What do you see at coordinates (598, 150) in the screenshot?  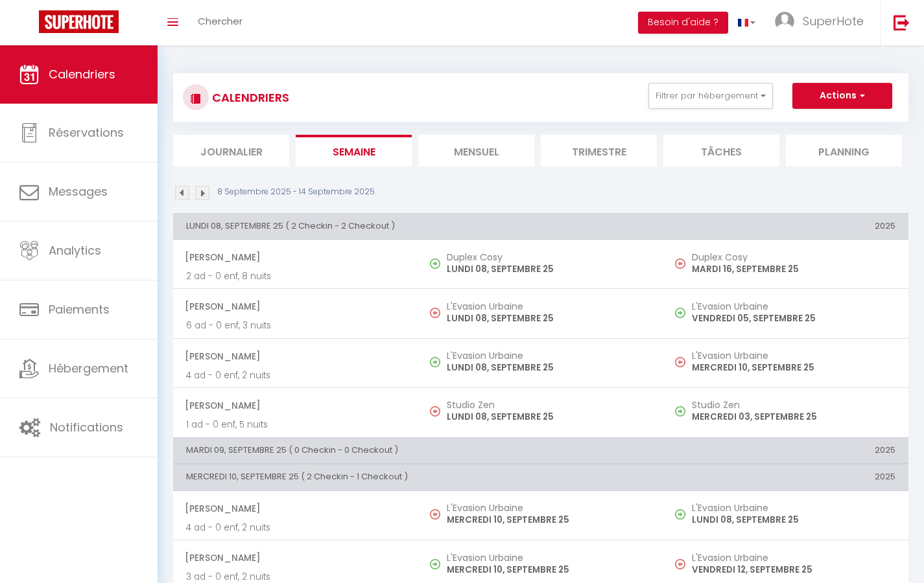 I see `li: Trimestre` at bounding box center [598, 150].